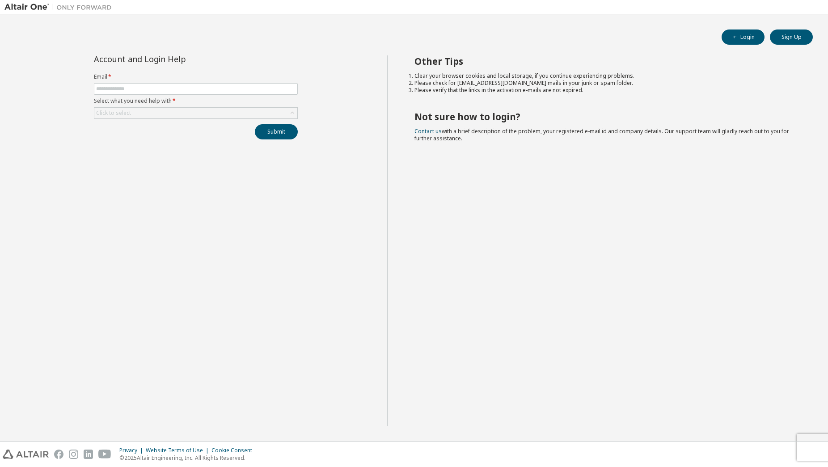 This screenshot has width=828, height=467. Describe the element at coordinates (178, 451) in the screenshot. I see `div: Website Terms of Use` at that location.